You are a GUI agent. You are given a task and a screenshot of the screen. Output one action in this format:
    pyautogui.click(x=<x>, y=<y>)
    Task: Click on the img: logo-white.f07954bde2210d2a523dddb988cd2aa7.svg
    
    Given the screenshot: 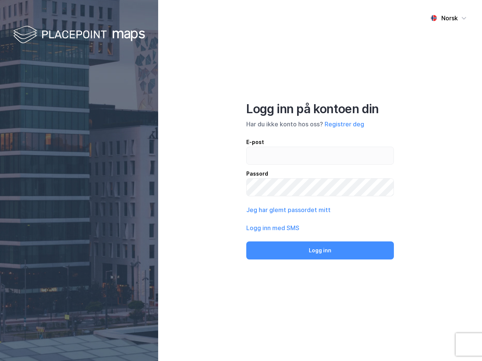 What is the action you would take?
    pyautogui.click(x=79, y=35)
    